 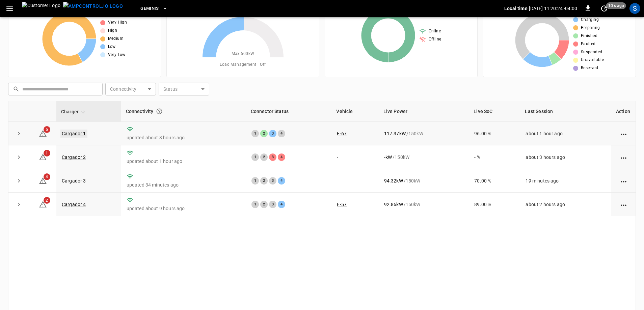 What do you see at coordinates (74, 112) in the screenshot?
I see `span: Charger` at bounding box center [74, 112].